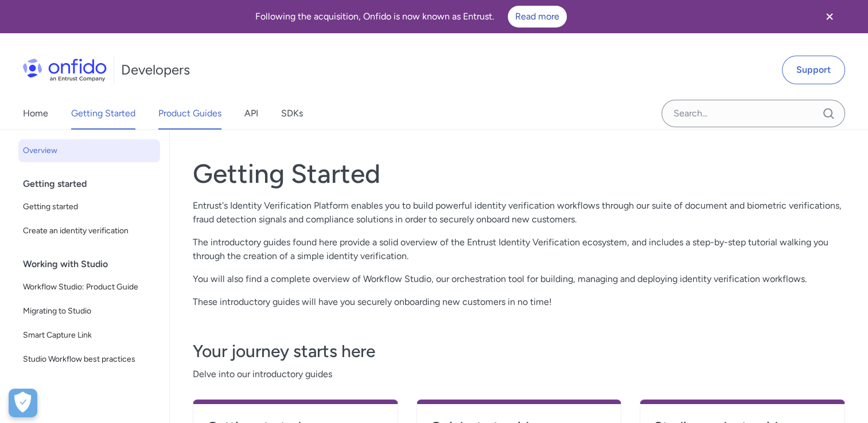  I want to click on span: Studio Workflow best practices, so click(89, 359).